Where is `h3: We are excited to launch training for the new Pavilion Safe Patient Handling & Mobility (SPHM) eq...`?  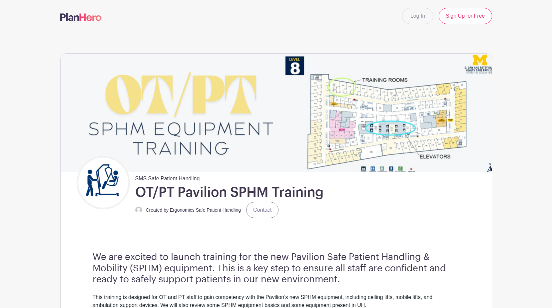
h3: We are excited to launch training for the new Pavilion Safe Patient Handling & Mobility (SPHM) eq... is located at coordinates (276, 268).